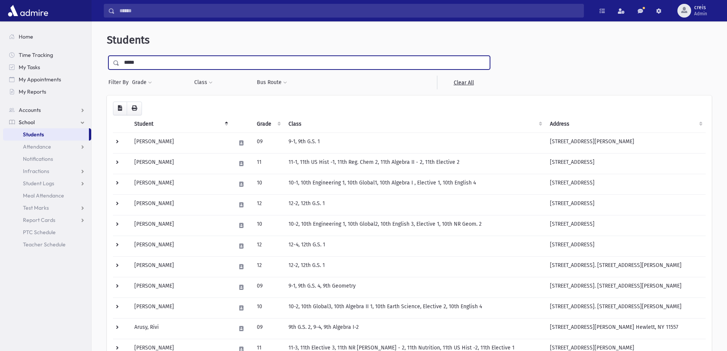 The image size is (727, 351). Describe the element at coordinates (30, 110) in the screenshot. I see `span: Accounts` at that location.